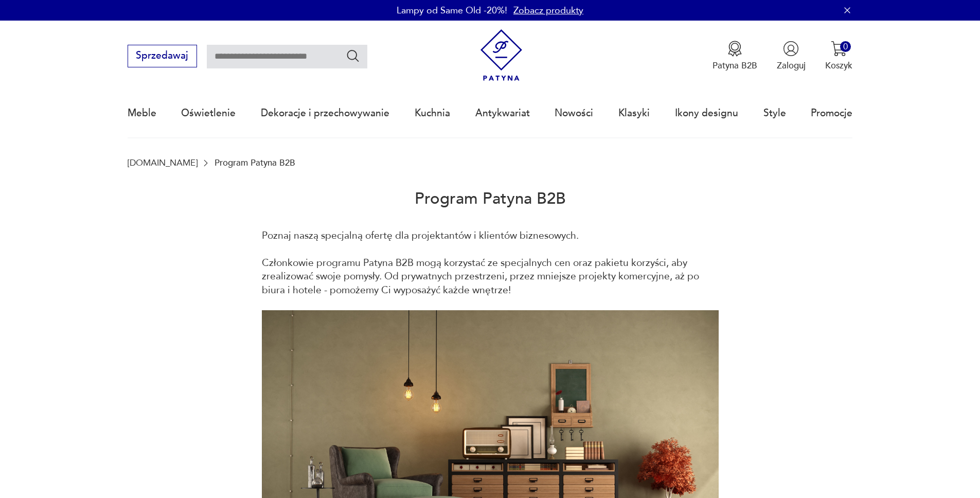 The height and width of the screenshot is (498, 980). I want to click on a: Nowości, so click(573, 113).